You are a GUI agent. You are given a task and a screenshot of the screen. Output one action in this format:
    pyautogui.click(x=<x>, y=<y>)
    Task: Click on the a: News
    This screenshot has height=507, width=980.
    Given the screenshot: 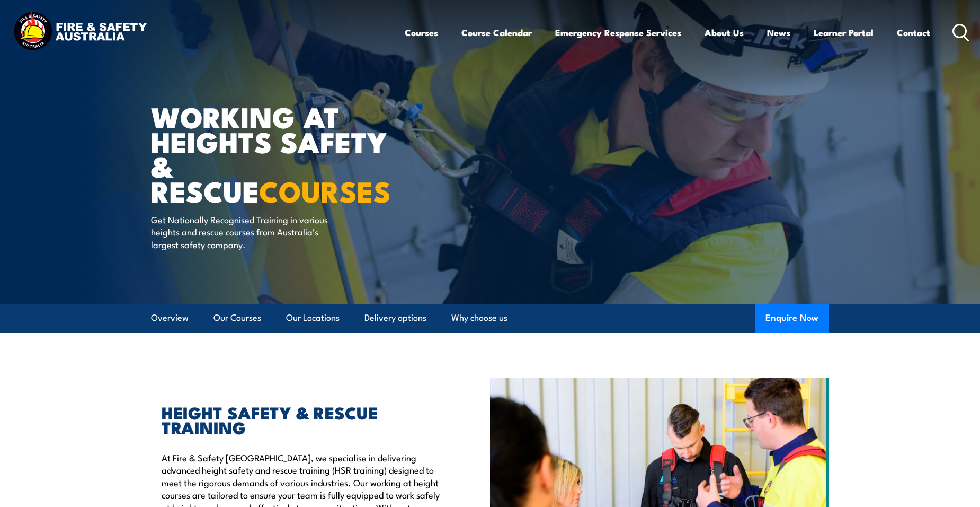 What is the action you would take?
    pyautogui.click(x=779, y=32)
    